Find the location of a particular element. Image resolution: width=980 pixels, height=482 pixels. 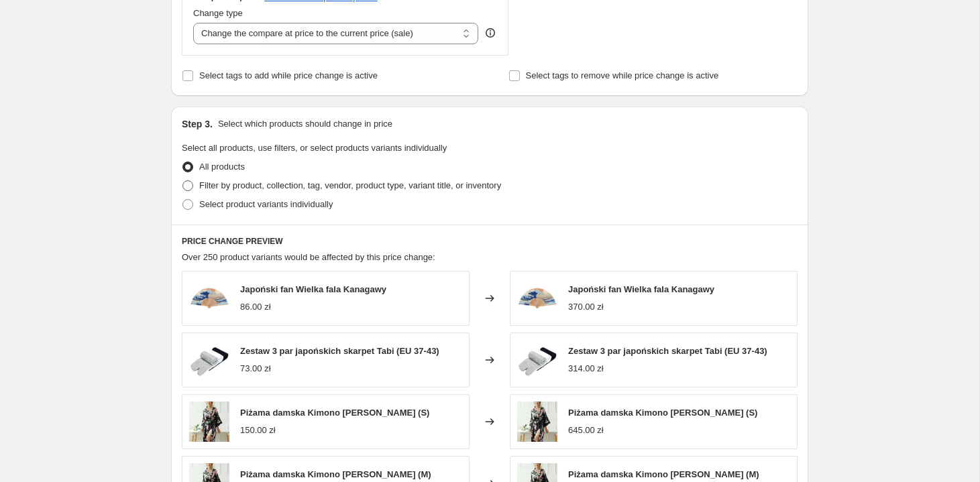

div: 314.00 zł is located at coordinates (586, 369).